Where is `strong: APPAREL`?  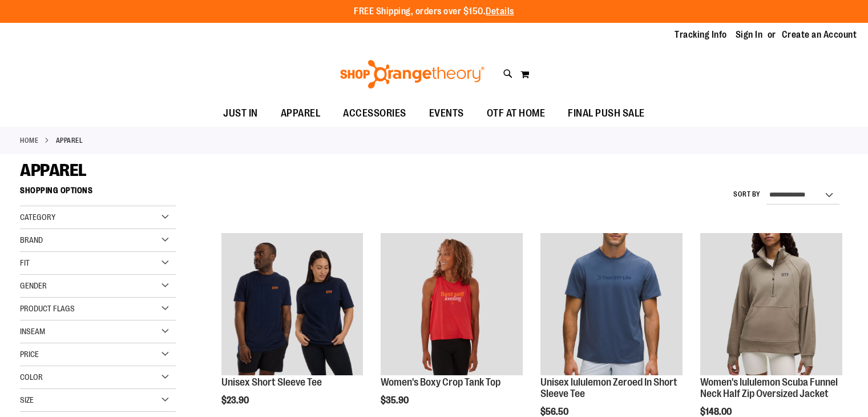
strong: APPAREL is located at coordinates (70, 141).